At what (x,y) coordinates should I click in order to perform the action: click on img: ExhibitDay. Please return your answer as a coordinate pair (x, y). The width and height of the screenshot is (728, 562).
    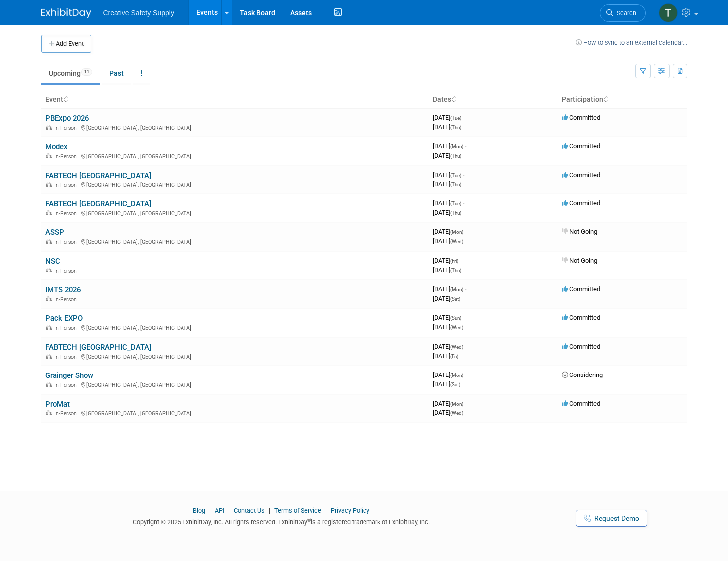
    Looking at the image, I should click on (66, 13).